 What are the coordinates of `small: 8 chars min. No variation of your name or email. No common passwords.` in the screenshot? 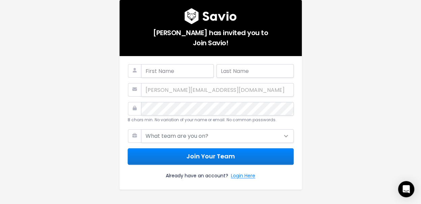 It's located at (202, 120).